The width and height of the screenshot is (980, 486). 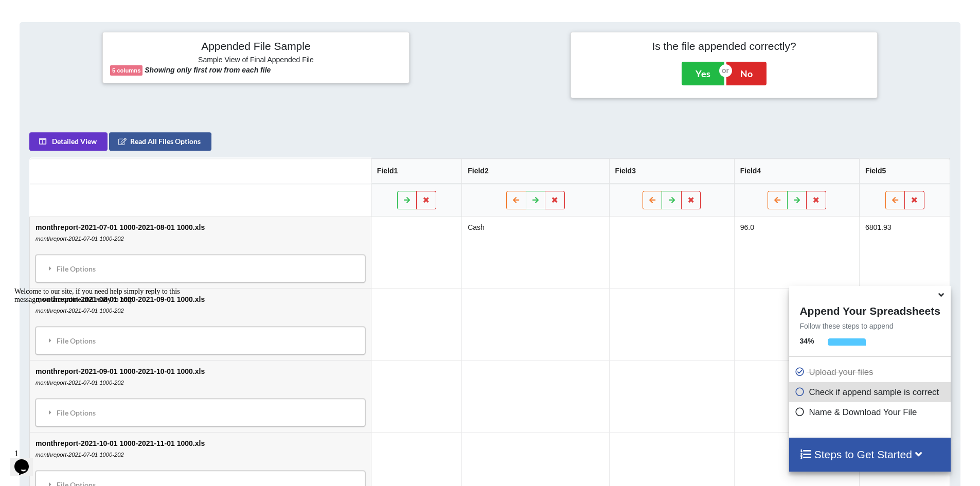 What do you see at coordinates (256, 47) in the screenshot?
I see `h4: Appended File Sample` at bounding box center [256, 47].